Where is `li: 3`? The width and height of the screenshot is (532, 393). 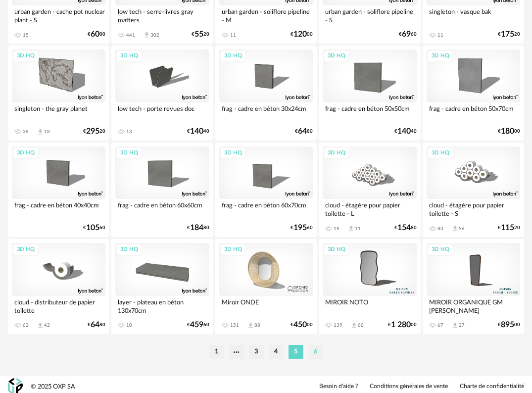 li: 3 is located at coordinates (257, 352).